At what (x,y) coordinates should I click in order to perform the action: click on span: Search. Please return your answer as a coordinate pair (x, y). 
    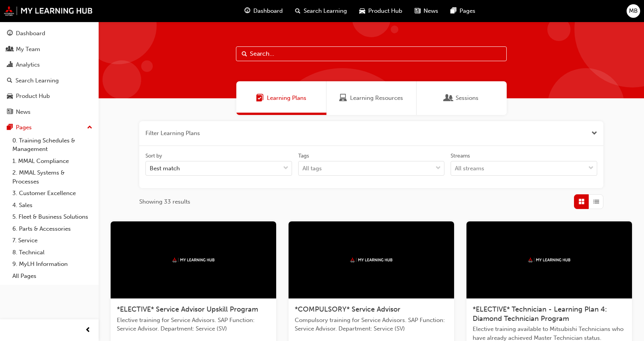
    Looking at the image, I should click on (244, 54).